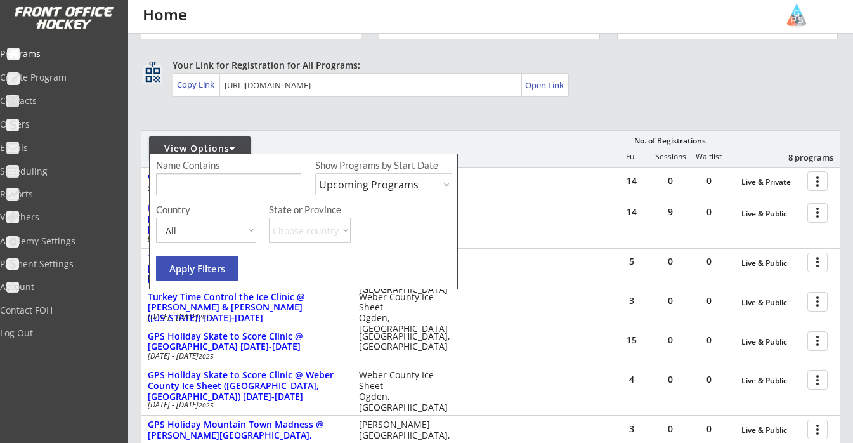  I want to click on div: 15, so click(632, 340).